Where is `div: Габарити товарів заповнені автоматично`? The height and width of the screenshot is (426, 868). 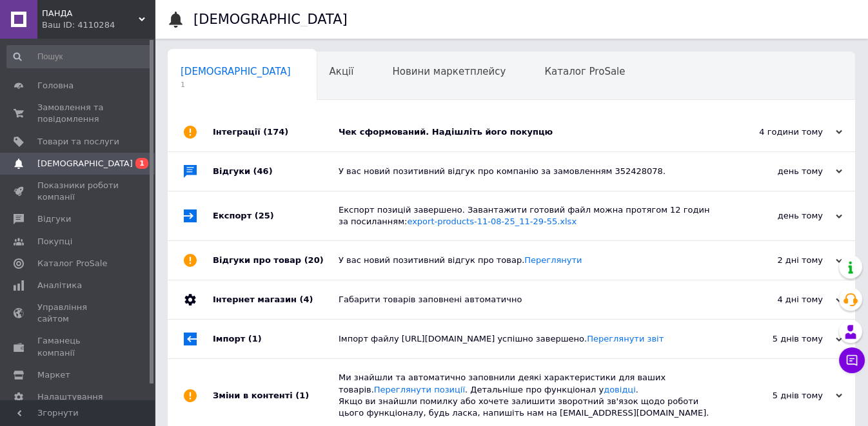
div: Габарити товарів заповнені автоматично is located at coordinates (526, 300).